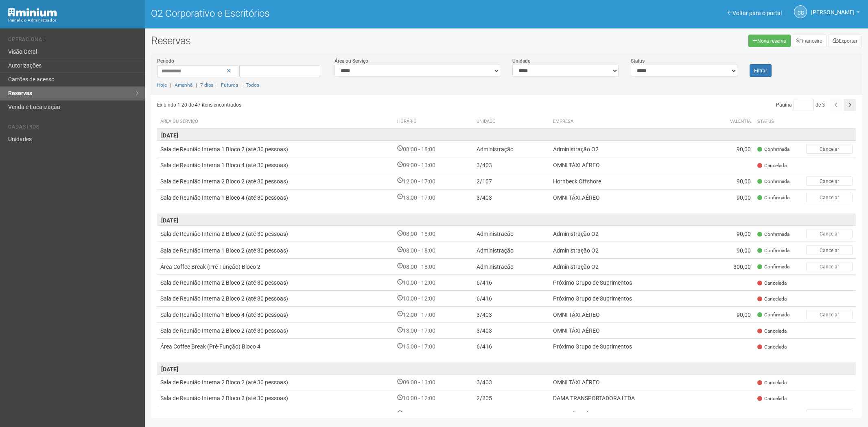 This screenshot has width=868, height=427. What do you see at coordinates (765, 121) in the screenshot?
I see `font: Status` at bounding box center [765, 121].